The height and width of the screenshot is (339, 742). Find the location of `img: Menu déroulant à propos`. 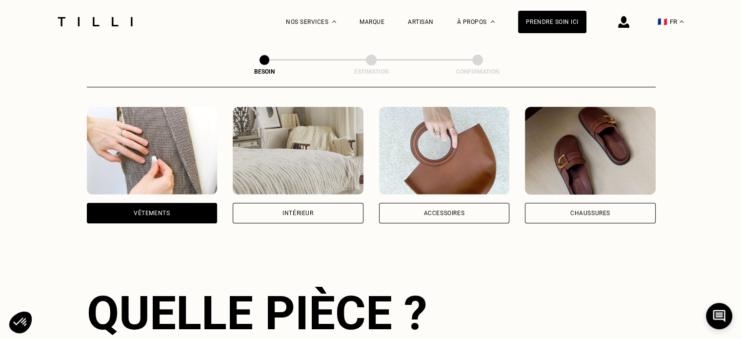

img: Menu déroulant à propos is located at coordinates (493, 21).